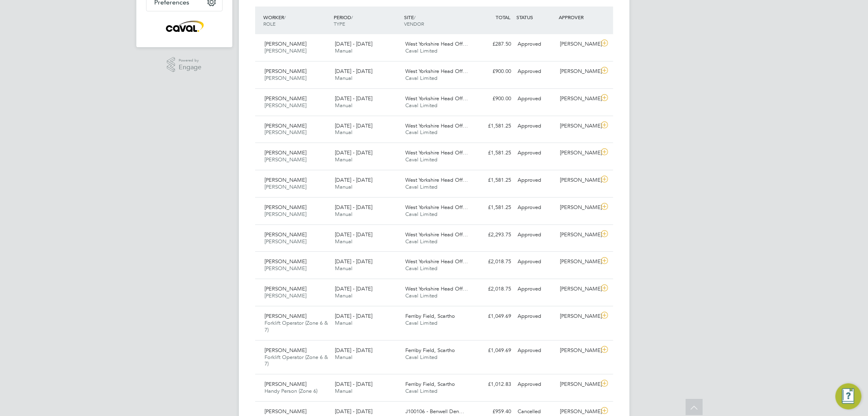 The height and width of the screenshot is (416, 868). I want to click on span: ROLE, so click(270, 24).